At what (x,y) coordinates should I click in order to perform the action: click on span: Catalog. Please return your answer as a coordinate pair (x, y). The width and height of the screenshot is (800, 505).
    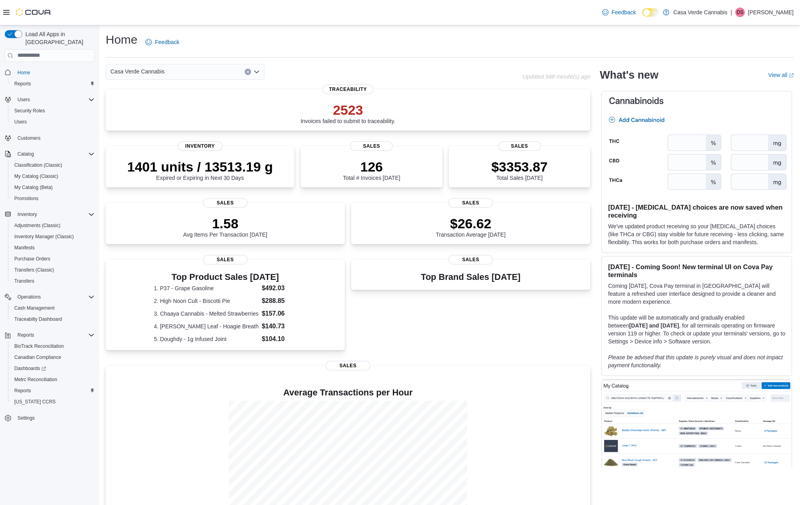
    Looking at the image, I should click on (25, 154).